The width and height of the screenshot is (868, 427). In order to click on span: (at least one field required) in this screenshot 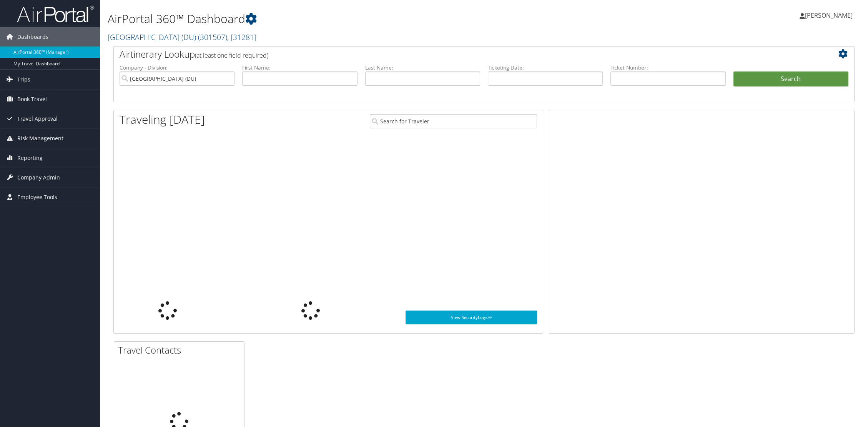, I will do `click(231, 55)`.